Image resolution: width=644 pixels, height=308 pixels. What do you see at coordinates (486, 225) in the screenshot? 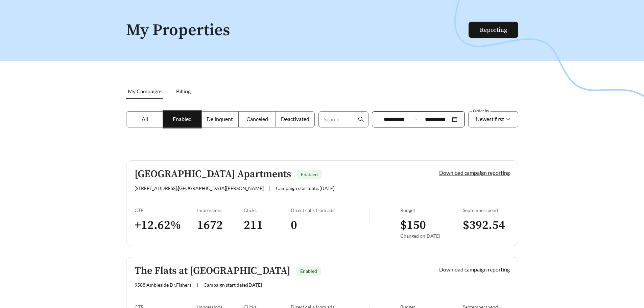
I see `h3: $ 392.54` at bounding box center [486, 225].